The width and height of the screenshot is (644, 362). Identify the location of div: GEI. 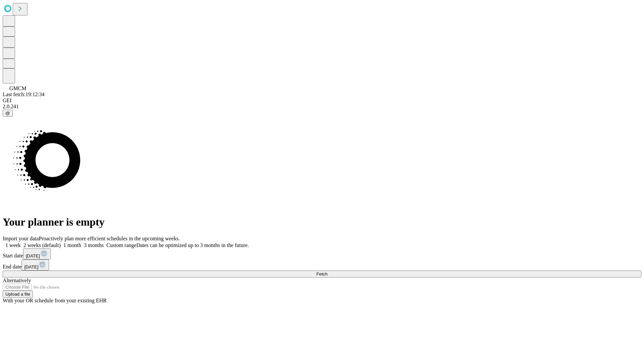
(322, 101).